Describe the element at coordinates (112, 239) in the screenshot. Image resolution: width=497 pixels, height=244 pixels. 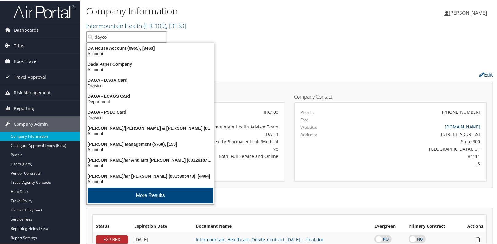
I see `div: EXPIRED` at that location.